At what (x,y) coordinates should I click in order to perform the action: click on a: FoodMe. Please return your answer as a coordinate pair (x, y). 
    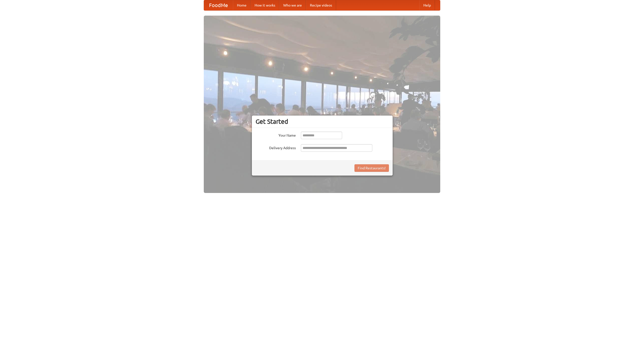
    Looking at the image, I should click on (218, 5).